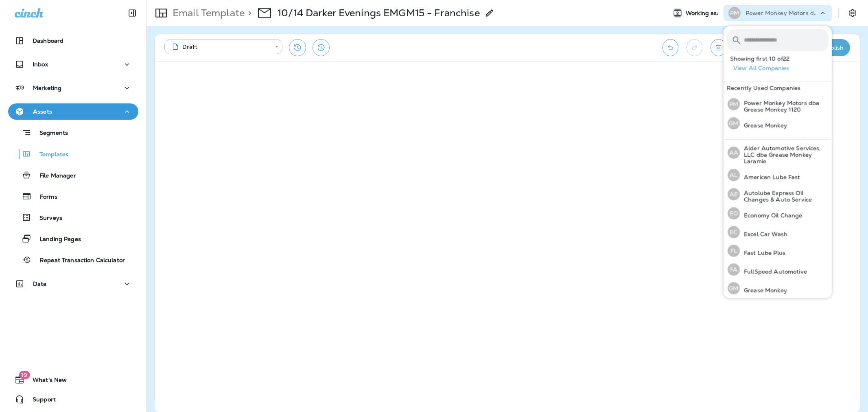  I want to click on p: 10/14 Darker Evenings EMGM15 - Franchise, so click(379, 13).